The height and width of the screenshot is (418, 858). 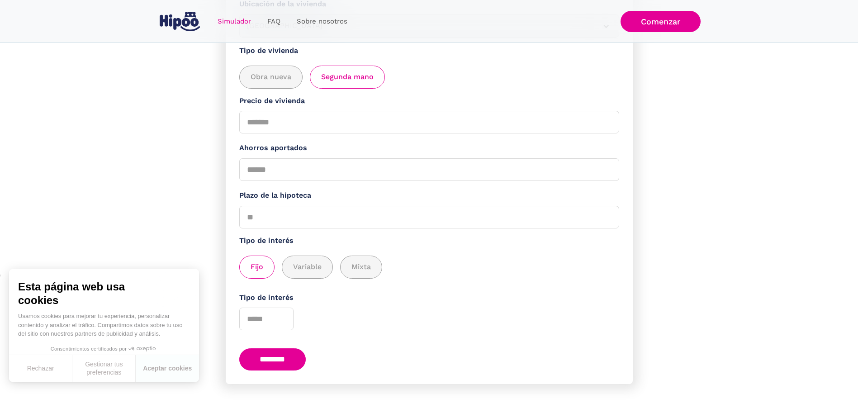 I want to click on span: Mixta, so click(x=361, y=267).